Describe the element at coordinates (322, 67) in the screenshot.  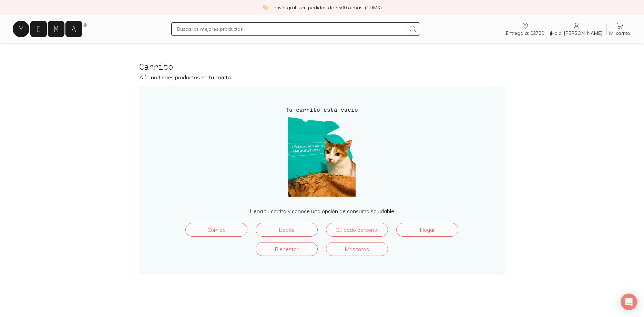
I see `h2: Carrito` at that location.